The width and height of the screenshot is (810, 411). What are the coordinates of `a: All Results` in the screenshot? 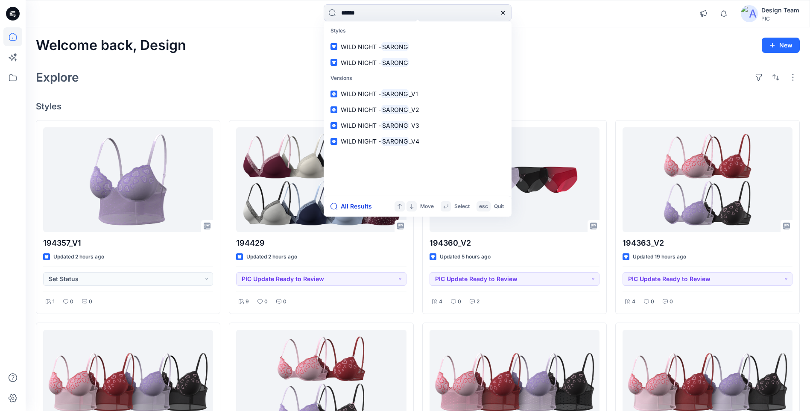 It's located at (354, 206).